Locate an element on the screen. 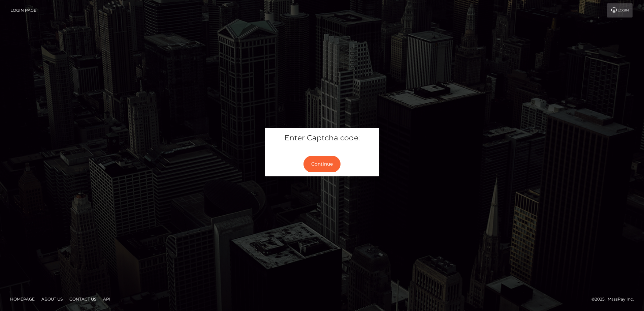  a: About Us is located at coordinates (52, 299).